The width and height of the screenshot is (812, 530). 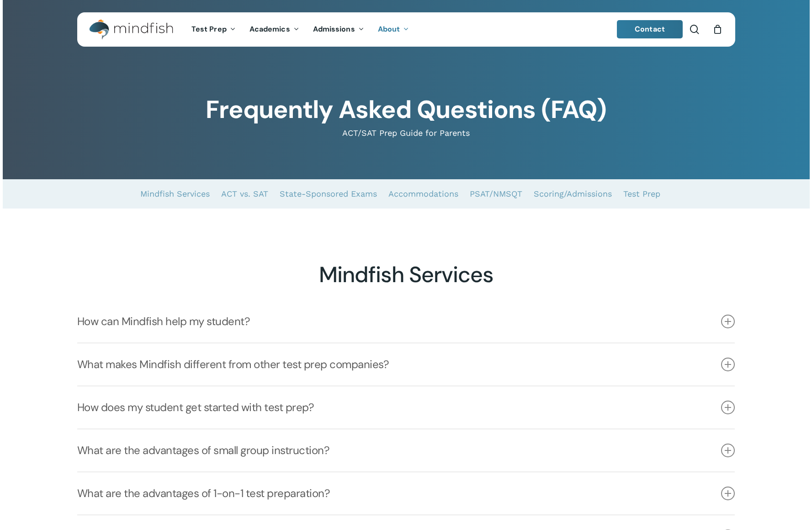 What do you see at coordinates (328, 193) in the screenshot?
I see `a: State-Sponsored Exams` at bounding box center [328, 193].